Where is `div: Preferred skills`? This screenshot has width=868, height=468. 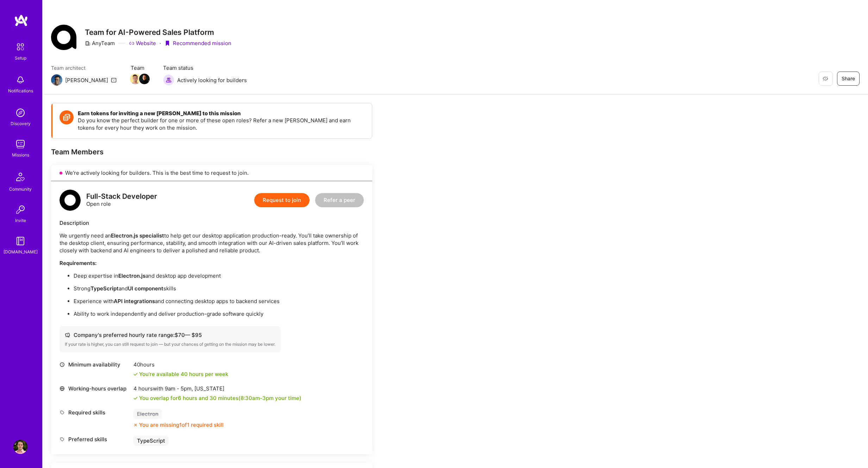 div: Preferred skills is located at coordinates (94, 439).